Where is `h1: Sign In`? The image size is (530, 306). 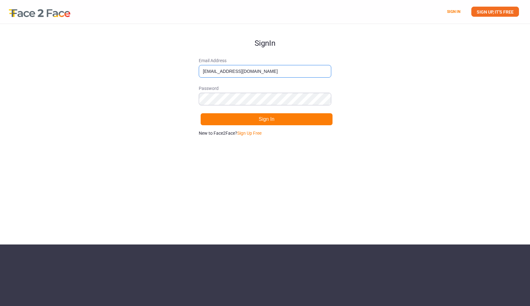 h1: Sign In is located at coordinates (265, 36).